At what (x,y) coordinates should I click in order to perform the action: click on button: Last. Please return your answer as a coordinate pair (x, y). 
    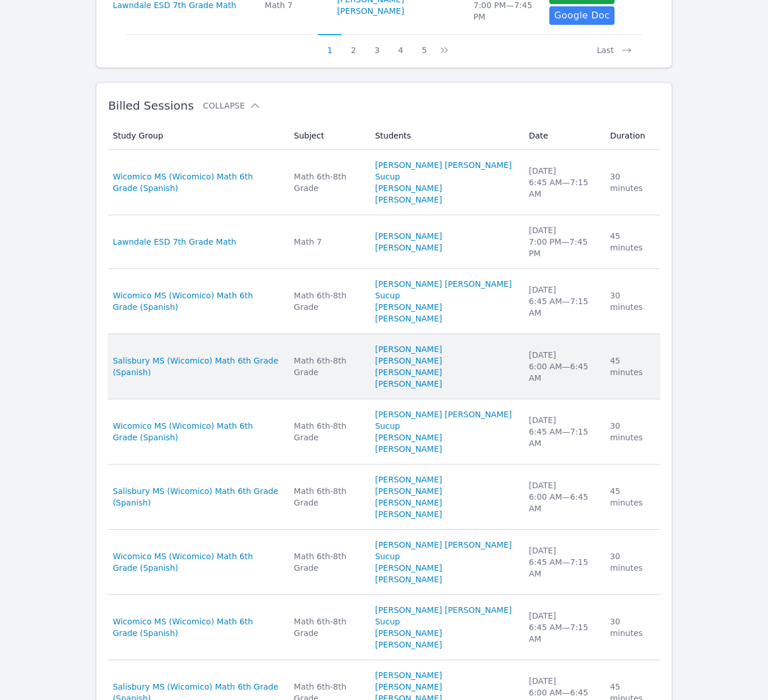
    Looking at the image, I should click on (614, 45).